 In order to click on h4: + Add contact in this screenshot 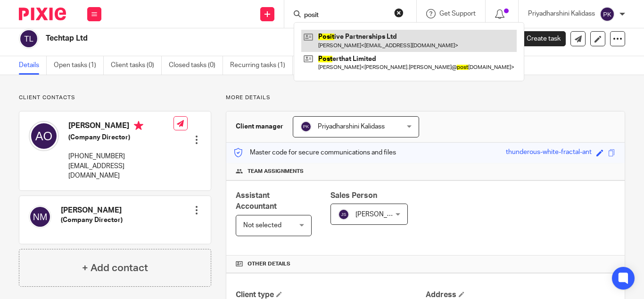, I will do `click(115, 268)`.